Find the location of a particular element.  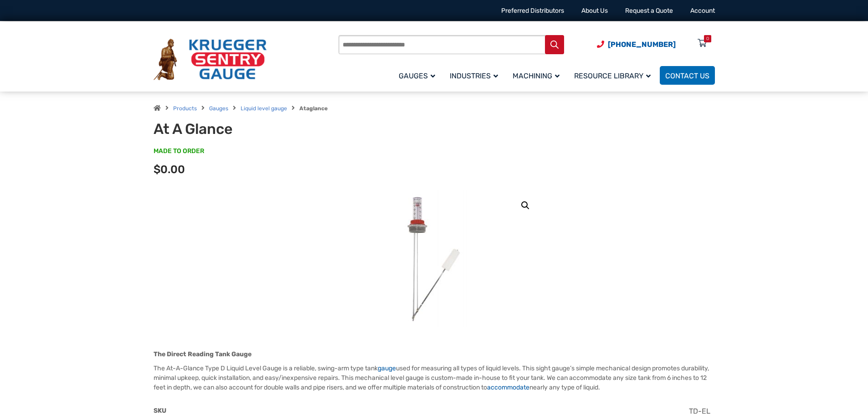

a: About Us is located at coordinates (594, 10).